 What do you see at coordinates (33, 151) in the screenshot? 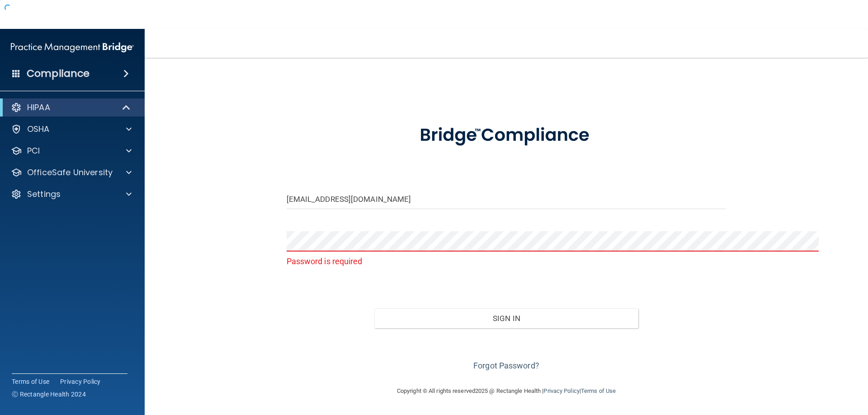
I see `p: PCI` at bounding box center [33, 151].